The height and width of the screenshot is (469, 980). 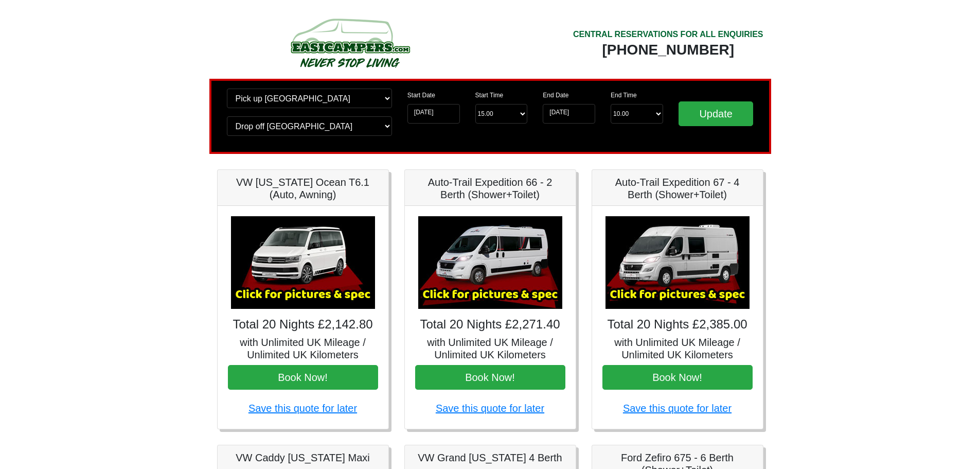 I want to click on input: Update, so click(x=716, y=114).